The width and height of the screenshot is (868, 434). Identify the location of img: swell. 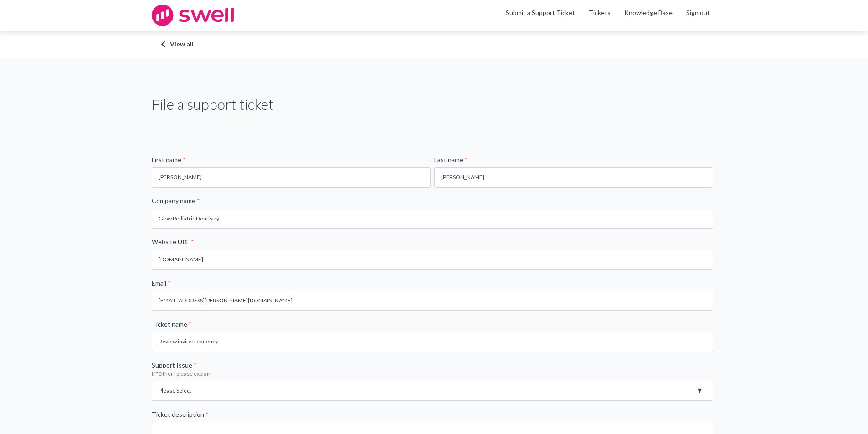
(193, 15).